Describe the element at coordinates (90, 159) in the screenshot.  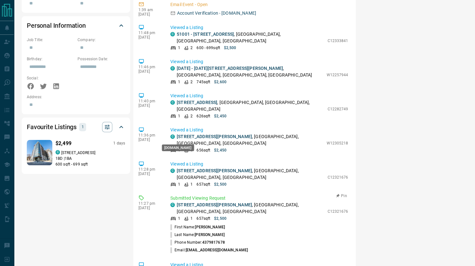
I see `p: 1 BD | 1 BA` at that location.